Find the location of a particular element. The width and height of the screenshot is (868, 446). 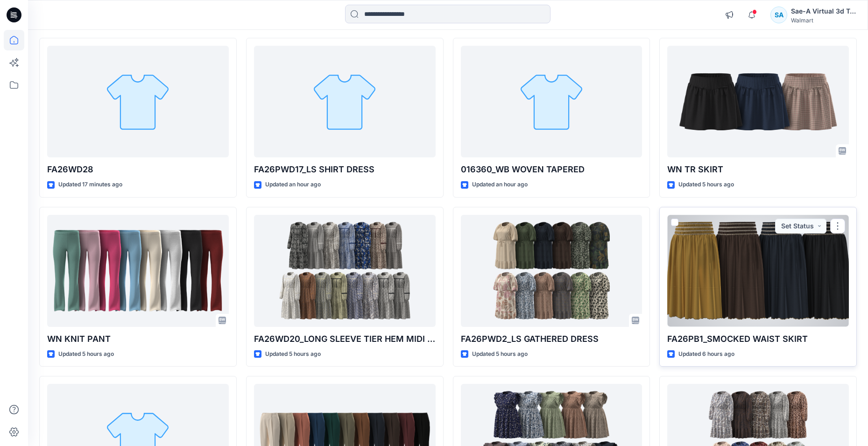

a: 016360_WB WOVEN TAPERED is located at coordinates (552, 101).